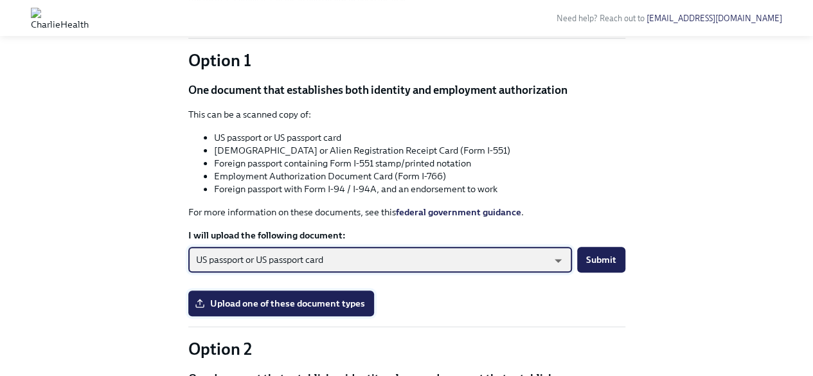 This screenshot has width=813, height=376. I want to click on li: Foreign passport containing Form I-551 stamp/printed notation, so click(420, 163).